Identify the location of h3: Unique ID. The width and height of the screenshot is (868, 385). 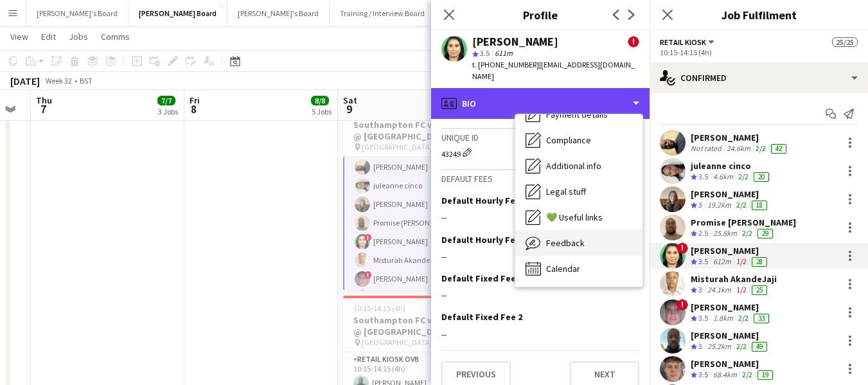
(540, 137).